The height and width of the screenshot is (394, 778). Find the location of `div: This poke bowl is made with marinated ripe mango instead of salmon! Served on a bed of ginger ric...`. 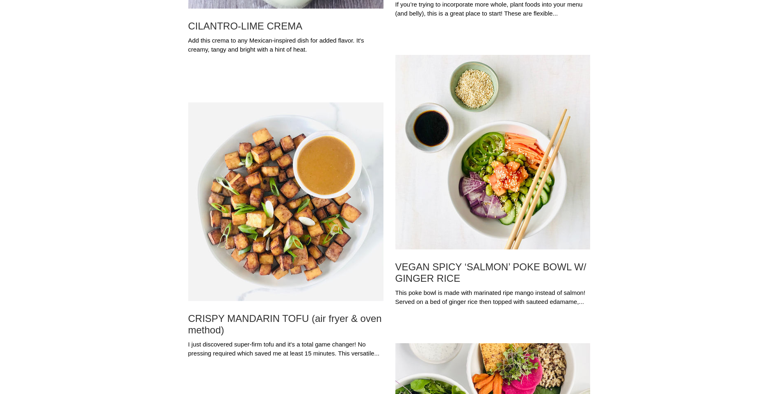

div: This poke bowl is made with marinated ripe mango instead of salmon! Served on a bed of ginger ric... is located at coordinates (492, 298).